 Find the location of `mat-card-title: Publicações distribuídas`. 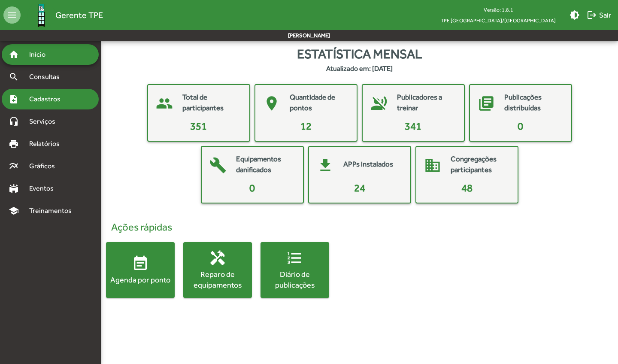

mat-card-title: Publicações distribuídas is located at coordinates (534, 102).